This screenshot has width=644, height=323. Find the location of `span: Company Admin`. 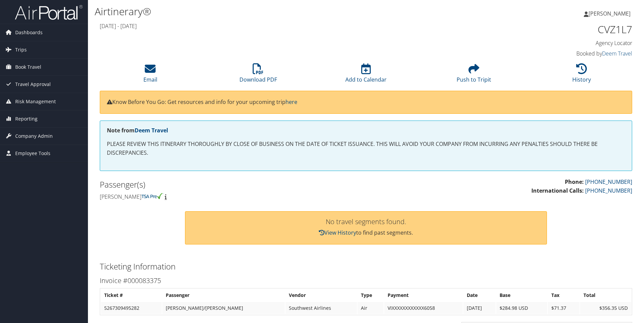

span: Company Admin is located at coordinates (34, 136).